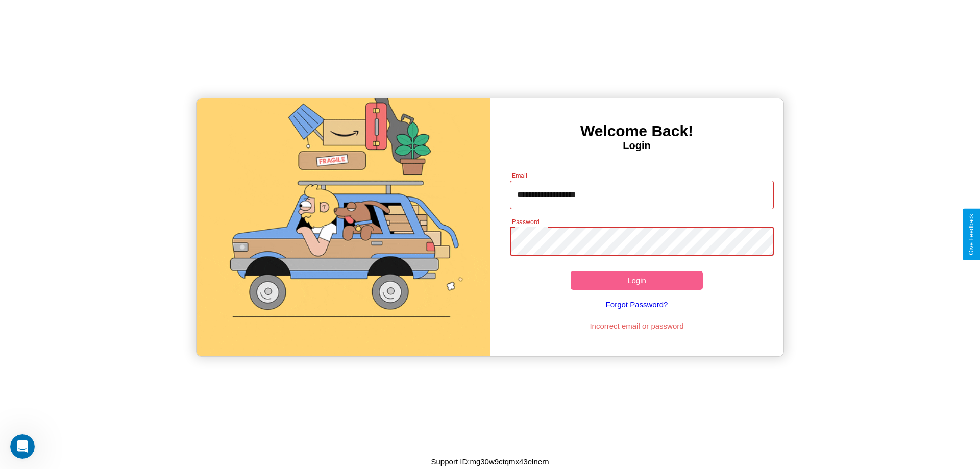 This screenshot has height=469, width=980. Describe the element at coordinates (490, 461) in the screenshot. I see `p: Support ID: mg30w9ctqmx43elnern` at that location.